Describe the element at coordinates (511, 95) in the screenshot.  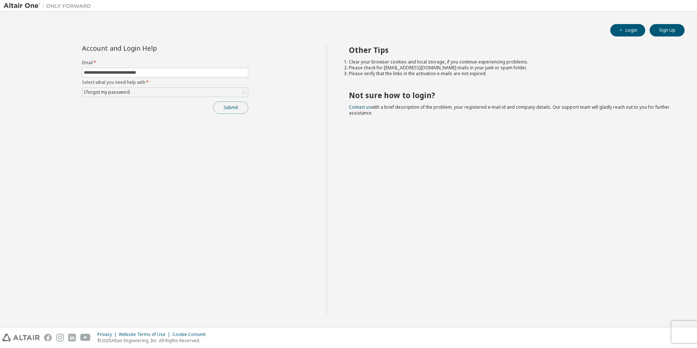
I see `h2: Not sure how to login?` at that location.